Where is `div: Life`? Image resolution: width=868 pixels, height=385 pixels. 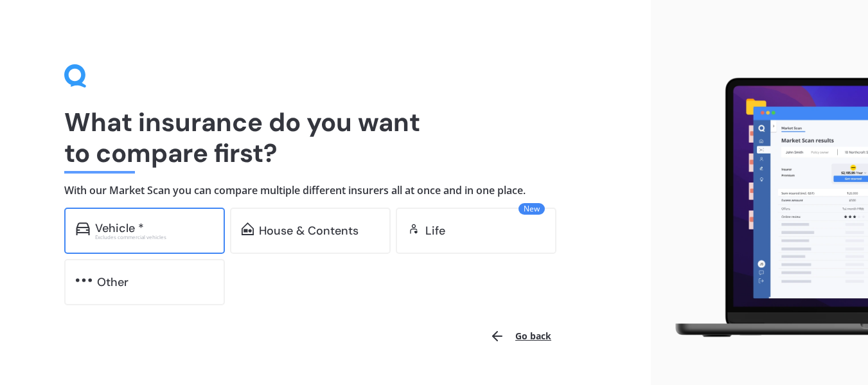 div: Life is located at coordinates (435, 231).